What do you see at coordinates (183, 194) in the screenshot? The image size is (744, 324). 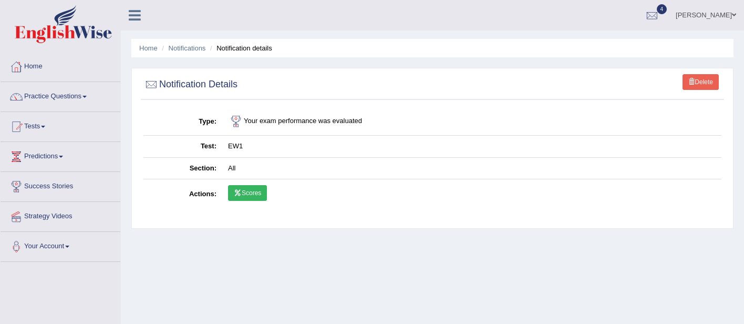 I see `th: Actions` at bounding box center [183, 194].